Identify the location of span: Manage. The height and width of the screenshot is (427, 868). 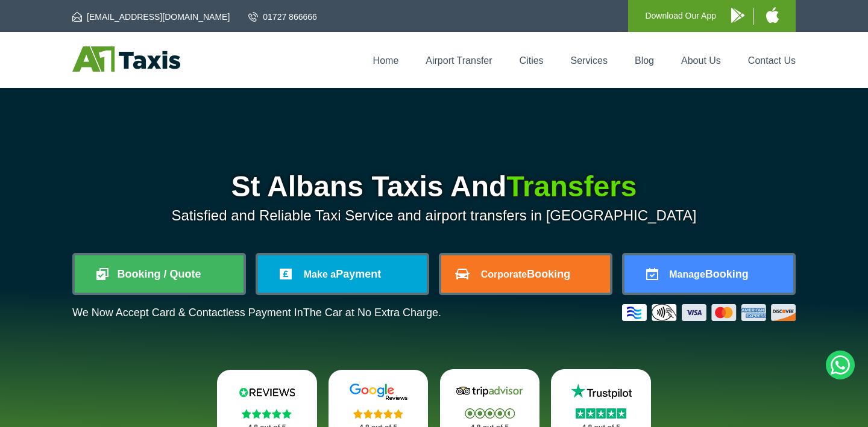
(687, 274).